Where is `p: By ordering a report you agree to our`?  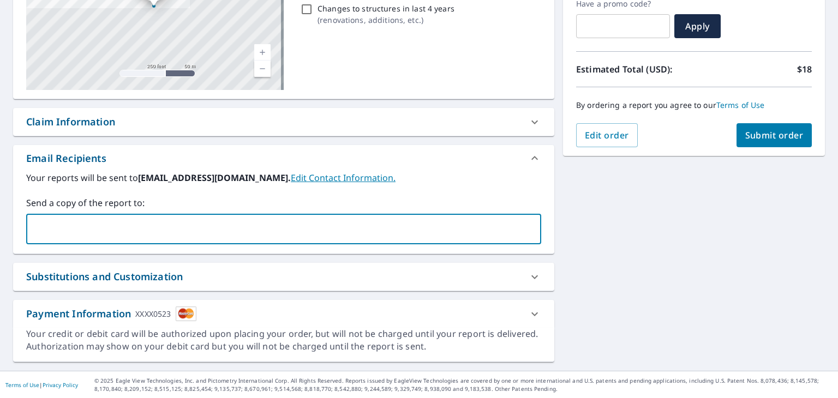 p: By ordering a report you agree to our is located at coordinates (694, 105).